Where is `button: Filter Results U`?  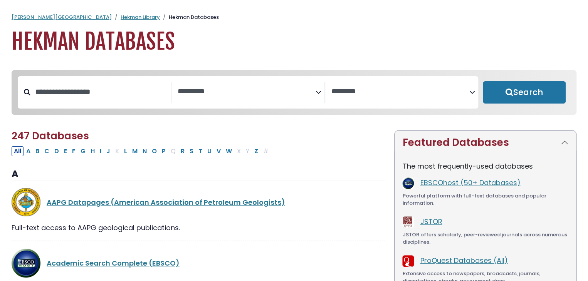 button: Filter Results U is located at coordinates (209, 152).